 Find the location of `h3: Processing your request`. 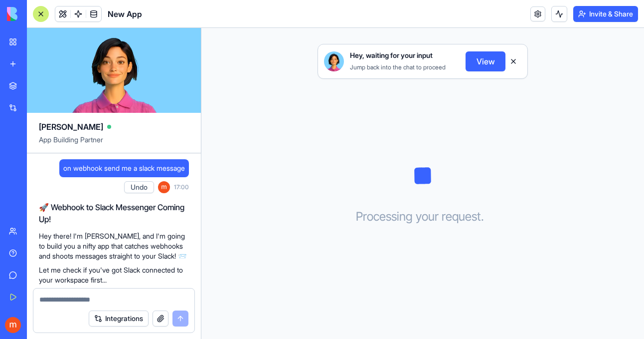

h3: Processing your request is located at coordinates (423, 217).